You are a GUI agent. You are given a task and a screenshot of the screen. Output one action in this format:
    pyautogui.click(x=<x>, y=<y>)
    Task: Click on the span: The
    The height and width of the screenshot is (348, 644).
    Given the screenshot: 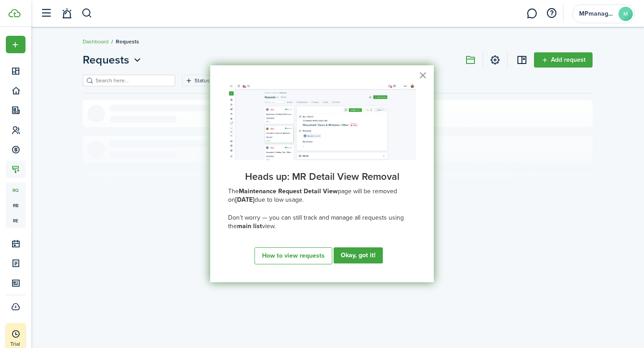 What is the action you would take?
    pyautogui.click(x=233, y=191)
    